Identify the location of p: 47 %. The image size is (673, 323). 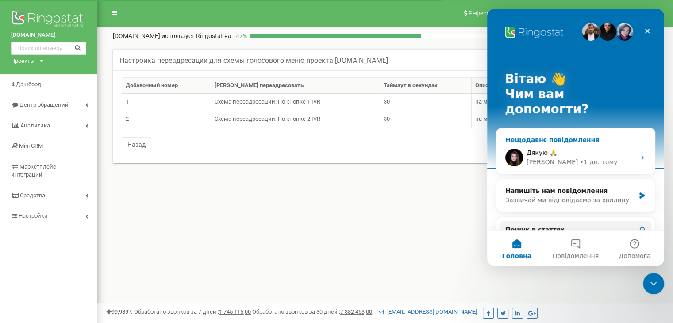
(240, 36).